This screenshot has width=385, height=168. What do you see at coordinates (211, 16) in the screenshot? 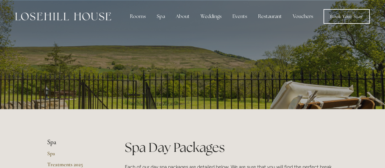
I see `div: Weddings` at bounding box center [211, 16].